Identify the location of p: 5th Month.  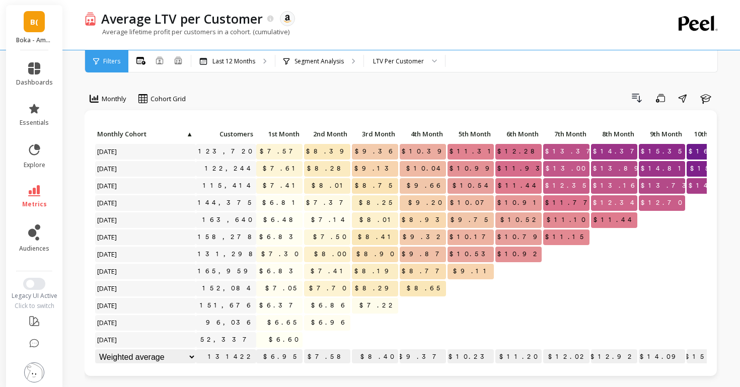
(471, 134).